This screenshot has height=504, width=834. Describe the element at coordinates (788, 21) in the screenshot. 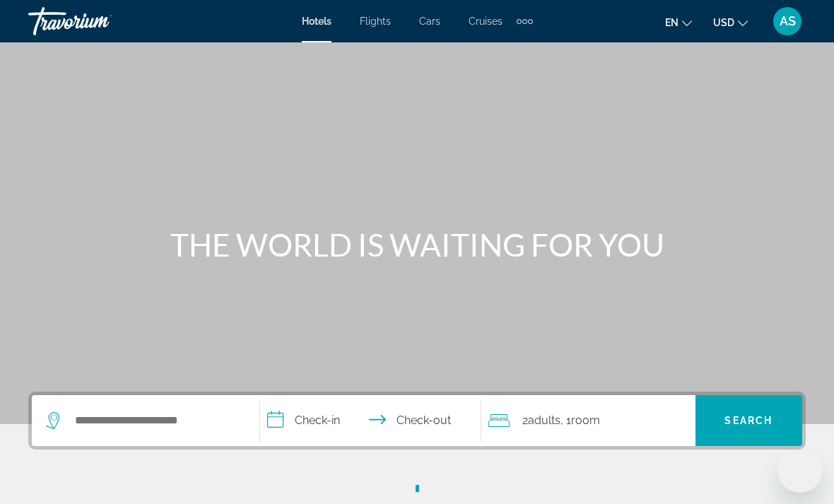

I see `span: AS` at that location.